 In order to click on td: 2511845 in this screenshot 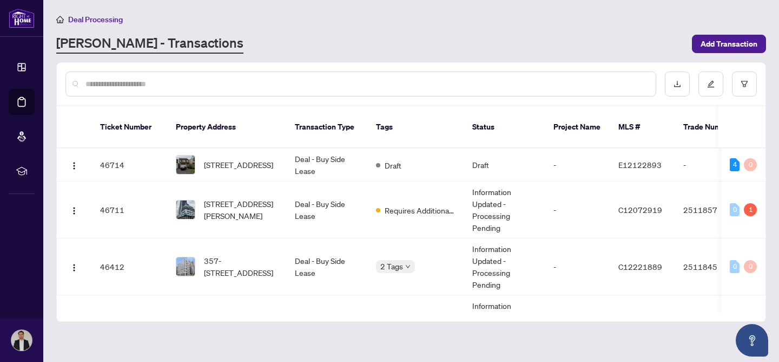, I will do `click(713, 266)`.